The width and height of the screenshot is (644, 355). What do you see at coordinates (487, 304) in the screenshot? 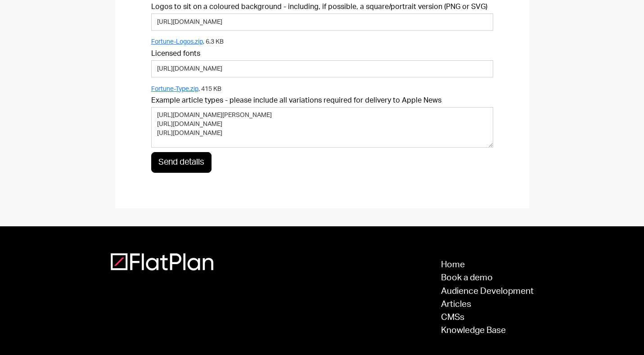
I see `a: Articles` at bounding box center [487, 304].